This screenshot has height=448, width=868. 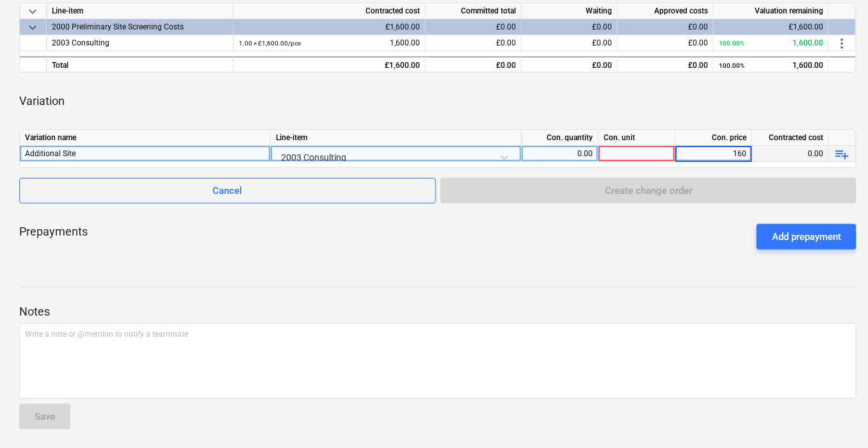 I want to click on div: Committed total, so click(x=474, y=11).